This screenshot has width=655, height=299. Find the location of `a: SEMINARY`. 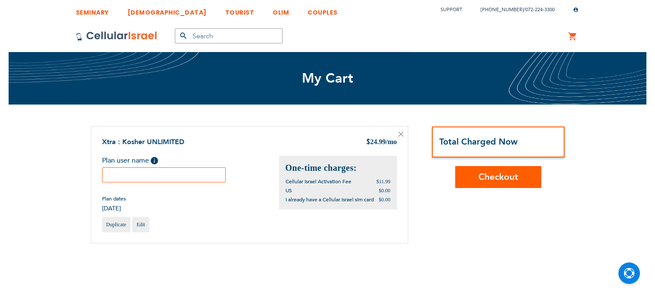

a: SEMINARY is located at coordinates (92, 10).